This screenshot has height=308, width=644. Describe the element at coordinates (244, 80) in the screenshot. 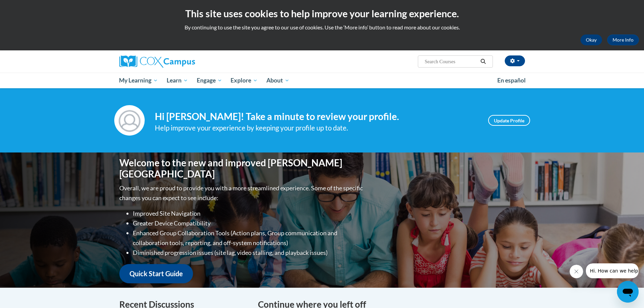

I see `span: Explore` at that location.